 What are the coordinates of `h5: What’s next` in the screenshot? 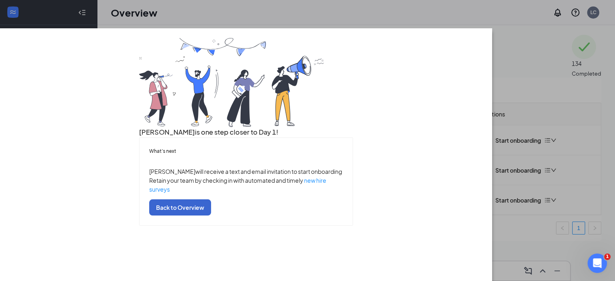 It's located at (246, 151).